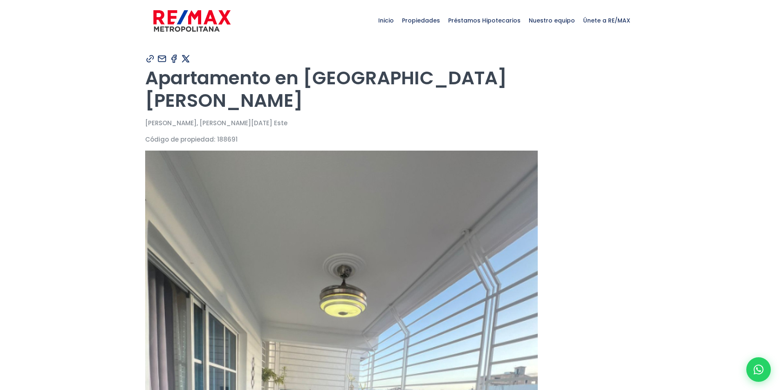 The image size is (779, 390). I want to click on span: Únete a RE/MAX, so click(606, 20).